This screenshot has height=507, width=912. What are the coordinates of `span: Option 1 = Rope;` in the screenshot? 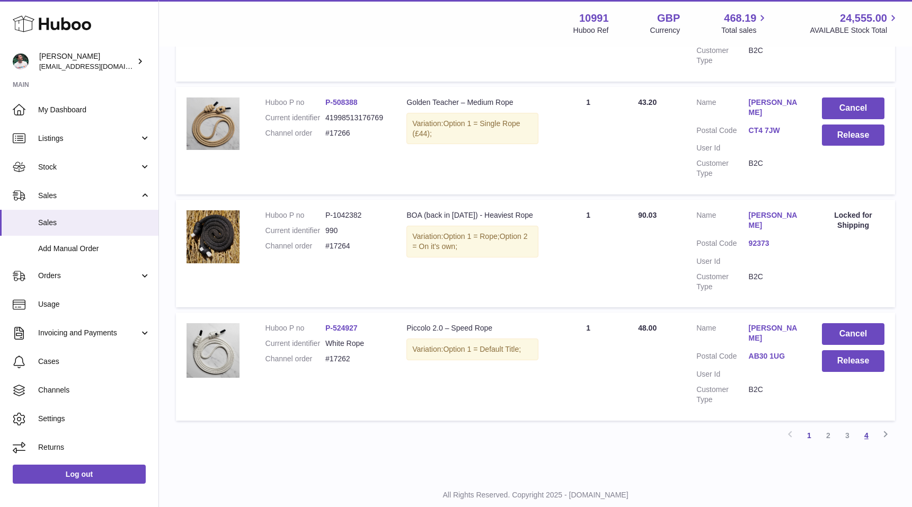 It's located at (471, 236).